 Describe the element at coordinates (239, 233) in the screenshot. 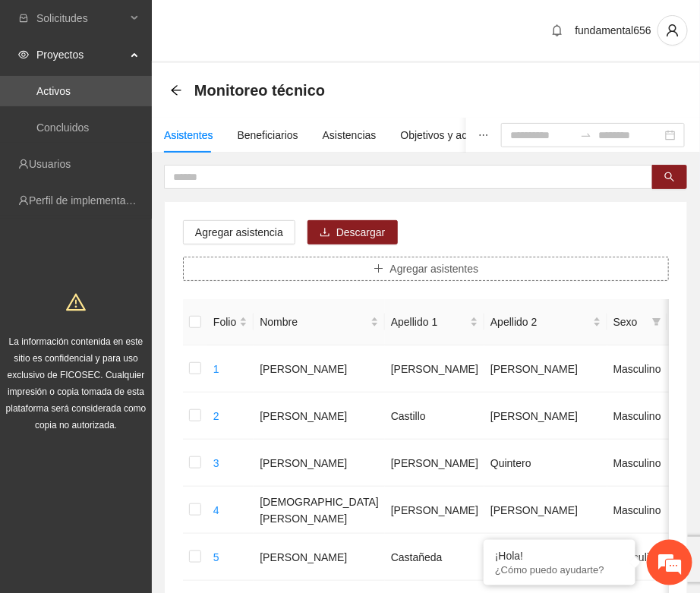

I see `button: Agregar asistencia` at that location.